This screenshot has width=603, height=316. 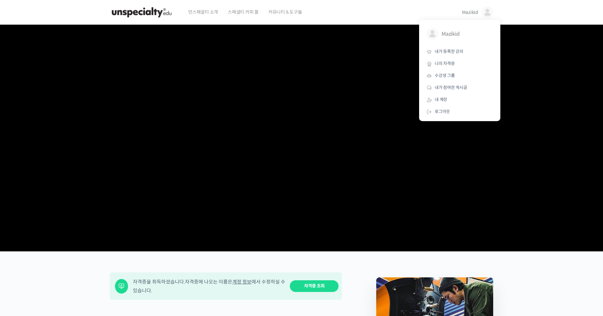 What do you see at coordinates (242, 282) in the screenshot?
I see `a: 계정 정보` at bounding box center [242, 282].